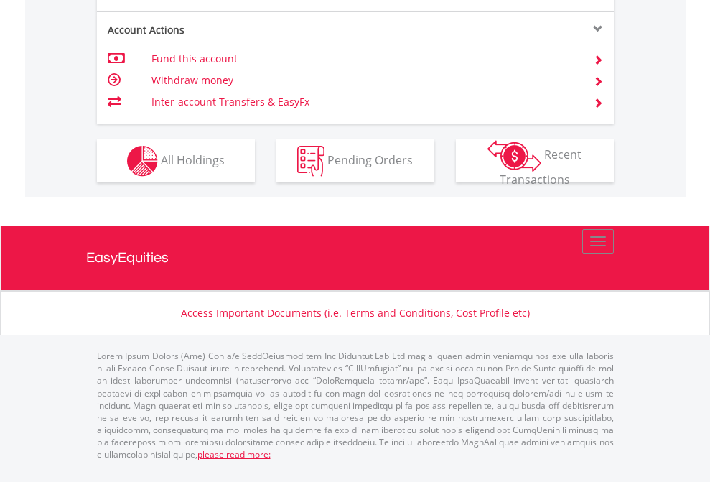 The image size is (710, 482). I want to click on a: EasyEquities, so click(355, 258).